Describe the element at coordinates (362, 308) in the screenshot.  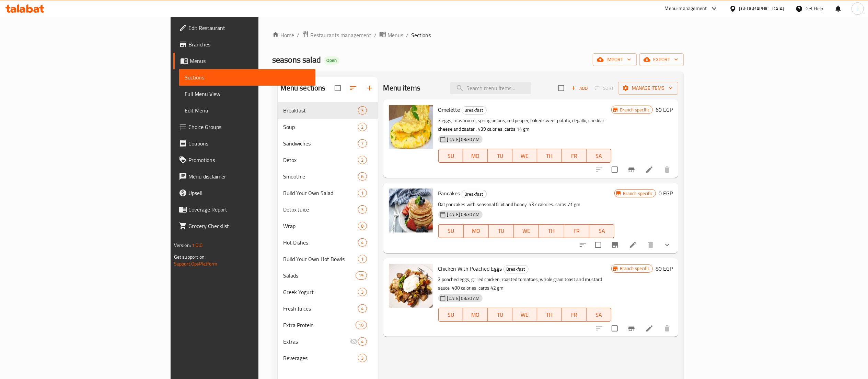
I see `span: 4` at that location.